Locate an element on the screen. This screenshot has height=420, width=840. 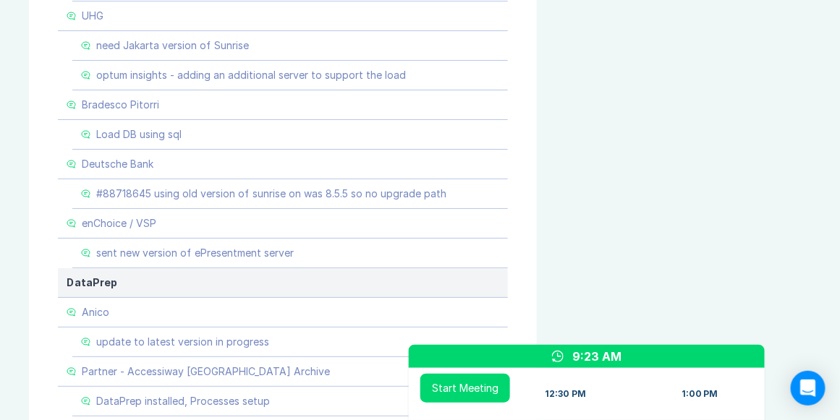
div: Deutsche Bank is located at coordinates (117, 164).